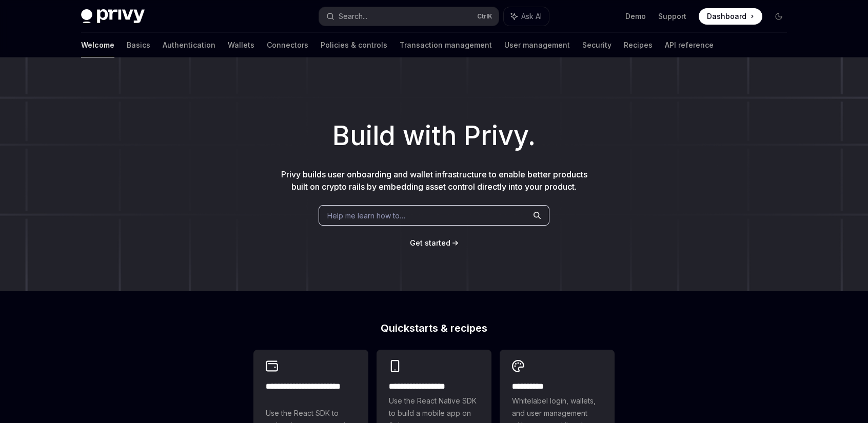 This screenshot has height=423, width=868. I want to click on a: Security, so click(596, 45).